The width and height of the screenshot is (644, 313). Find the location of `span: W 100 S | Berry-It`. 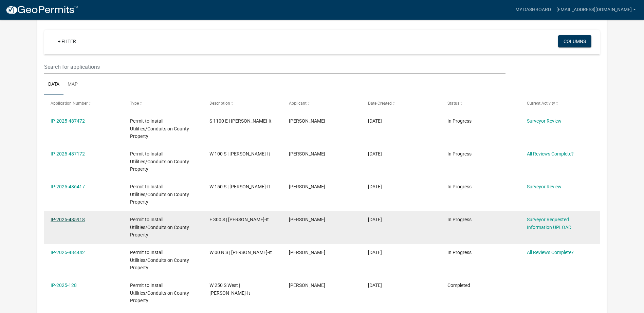

span: W 100 S | Berry-It is located at coordinates (240, 154).